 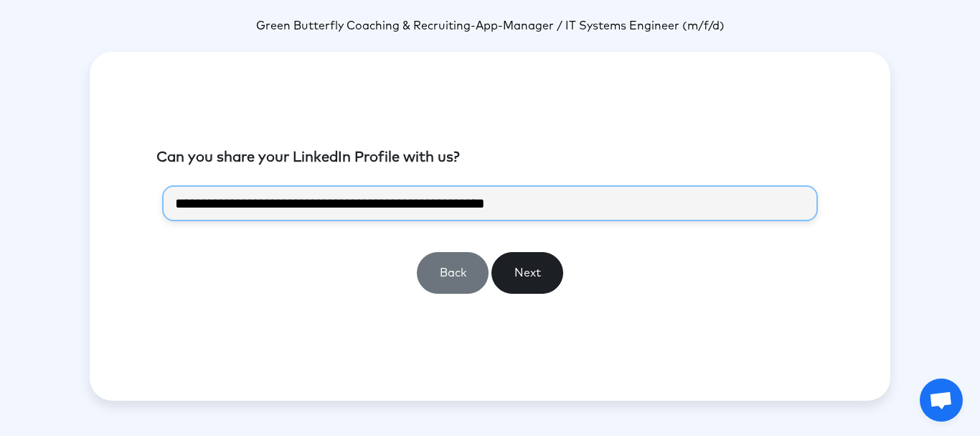 What do you see at coordinates (308, 157) in the screenshot?
I see `label: Can you share your LinkedIn Profile with us?` at bounding box center [308, 157].